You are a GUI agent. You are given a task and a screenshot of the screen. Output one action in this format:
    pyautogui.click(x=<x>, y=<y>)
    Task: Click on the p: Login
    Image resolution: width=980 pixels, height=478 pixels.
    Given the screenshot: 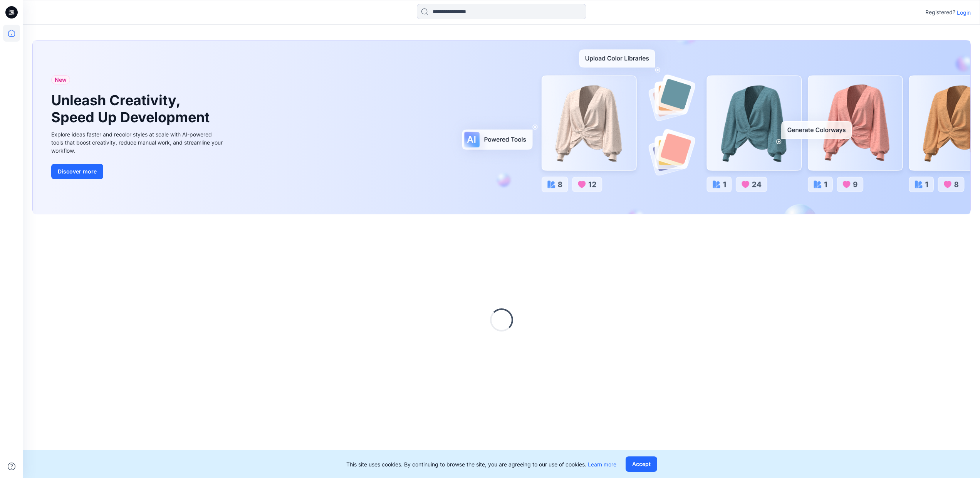 What is the action you would take?
    pyautogui.click(x=964, y=12)
    